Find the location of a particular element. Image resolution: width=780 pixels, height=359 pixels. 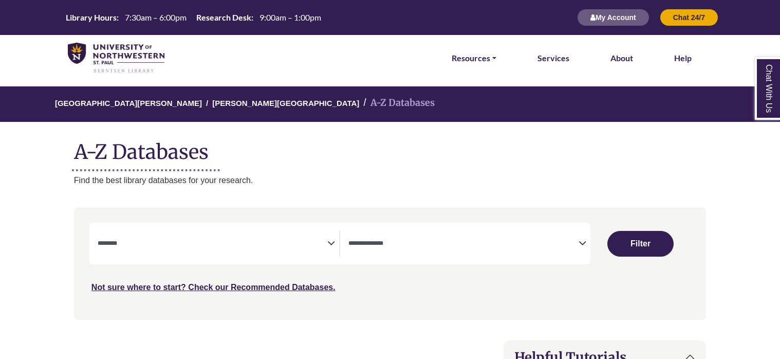

a: Not sure where to start? Check our Recommended Databases. is located at coordinates (213, 287).